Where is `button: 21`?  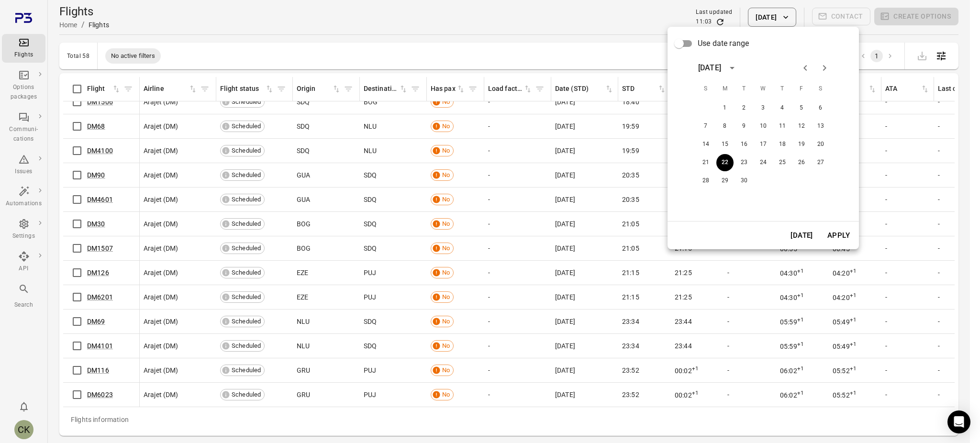
button: 21 is located at coordinates (706, 163).